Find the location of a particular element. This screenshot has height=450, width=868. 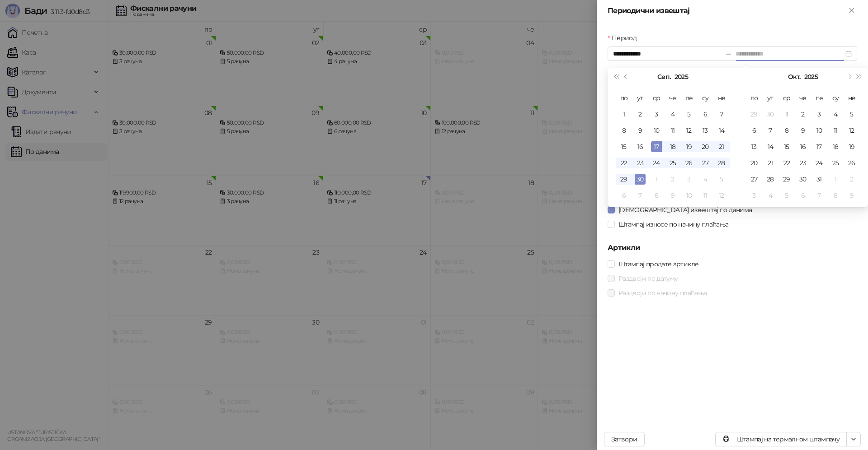

button: Затвори is located at coordinates (624, 440).